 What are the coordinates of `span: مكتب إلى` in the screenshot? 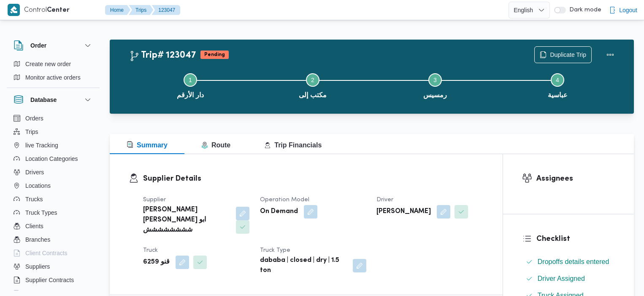 It's located at (312, 95).